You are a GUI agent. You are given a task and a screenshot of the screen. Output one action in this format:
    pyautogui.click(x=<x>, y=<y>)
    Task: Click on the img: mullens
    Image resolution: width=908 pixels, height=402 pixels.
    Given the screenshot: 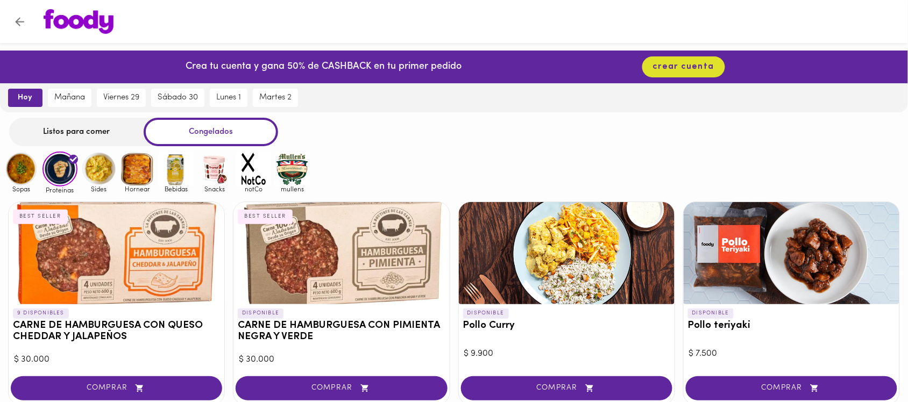 What is the action you would take?
    pyautogui.click(x=292, y=169)
    